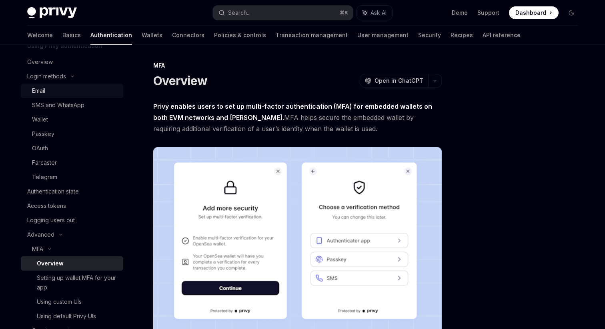  Describe the element at coordinates (530, 13) in the screenshot. I see `span: Dashboard` at that location.